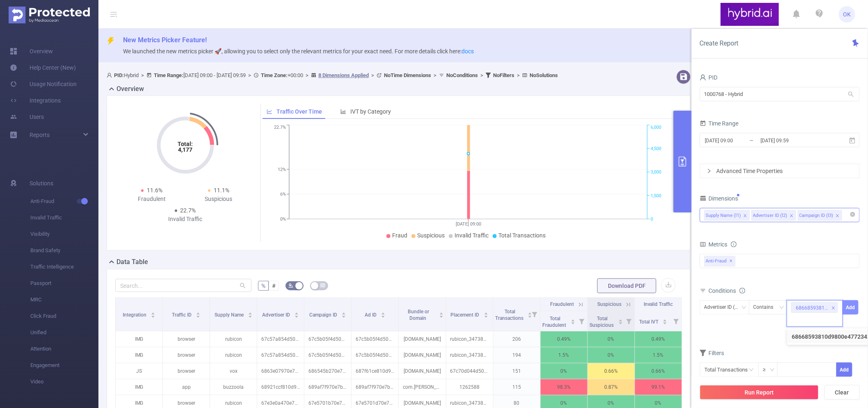  I want to click on p: 151, so click(517, 371).